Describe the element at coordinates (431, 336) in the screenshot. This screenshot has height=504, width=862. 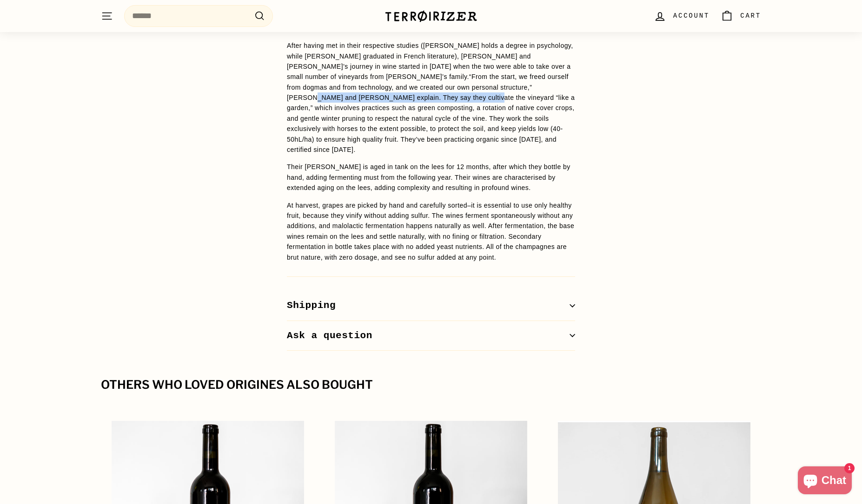
I see `button: Ask a question` at that location.